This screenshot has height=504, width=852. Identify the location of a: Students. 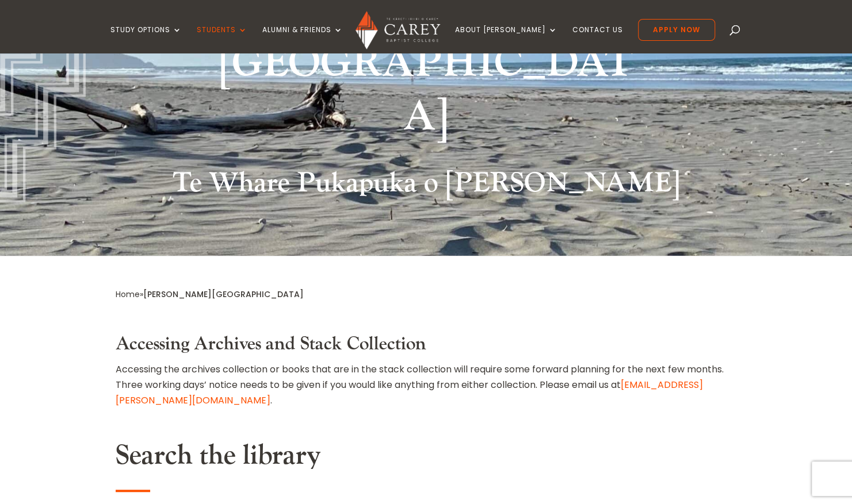
(222, 39).